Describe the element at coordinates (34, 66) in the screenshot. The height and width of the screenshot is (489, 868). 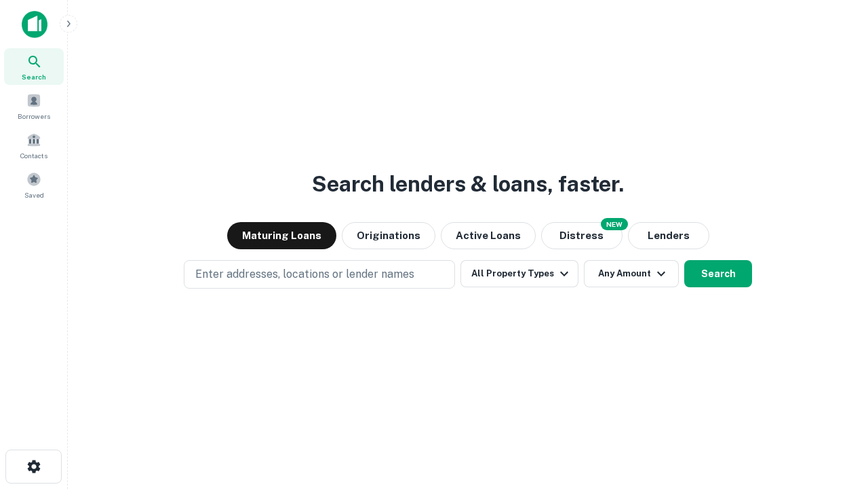
I see `div: Search` at that location.